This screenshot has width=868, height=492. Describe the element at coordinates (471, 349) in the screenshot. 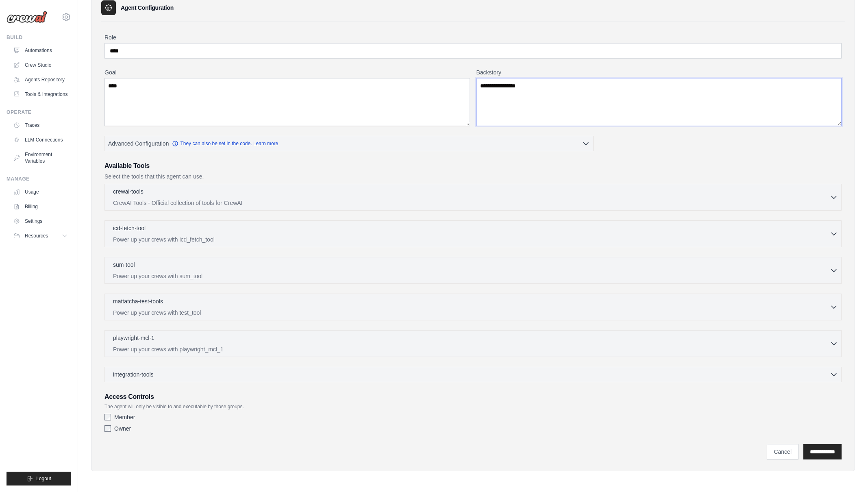

I see `p: Power up your crews with playwright_mcl_1` at that location.